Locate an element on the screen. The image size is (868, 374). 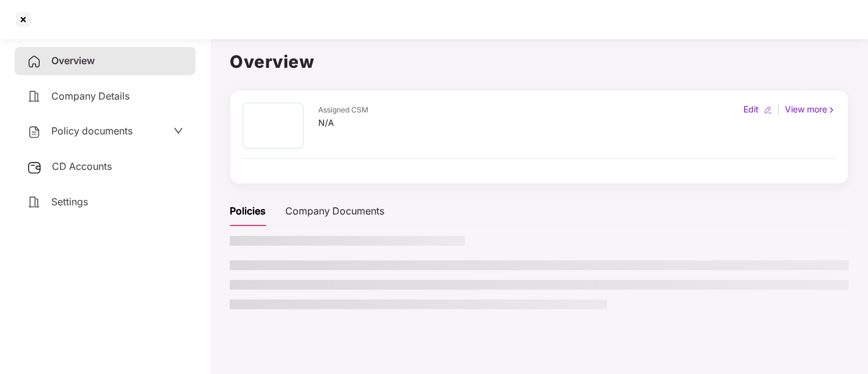
div: Policies is located at coordinates (248, 211).